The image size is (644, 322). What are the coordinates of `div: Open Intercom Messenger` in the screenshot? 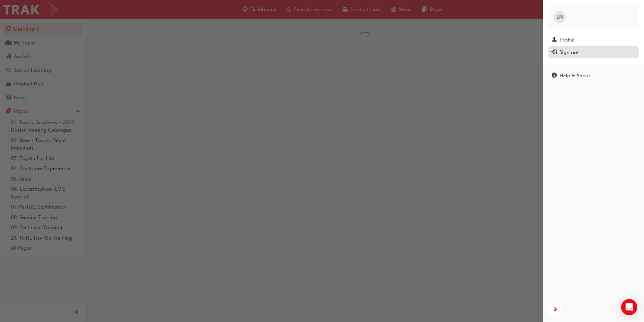 It's located at (630, 307).